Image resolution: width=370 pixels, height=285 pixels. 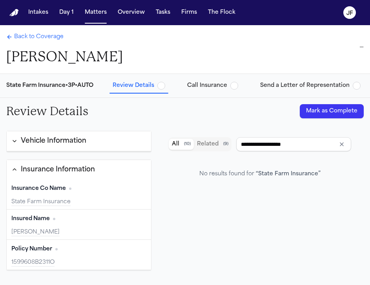 I want to click on button: Mark as Complete, so click(x=332, y=111).